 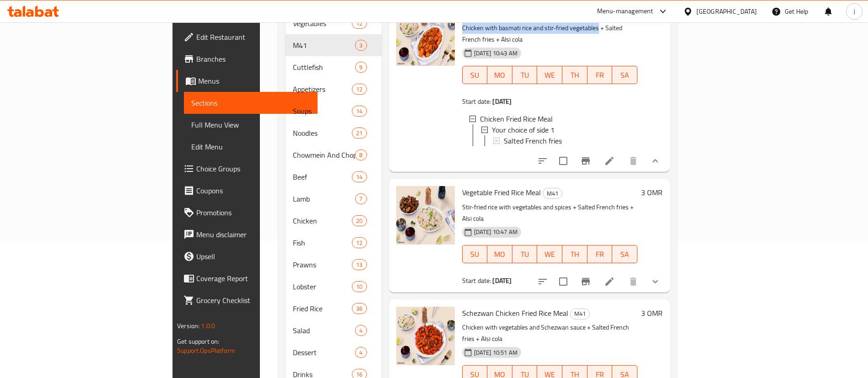 What do you see at coordinates (251, 146) in the screenshot?
I see `a: Edit Menu` at bounding box center [251, 146].